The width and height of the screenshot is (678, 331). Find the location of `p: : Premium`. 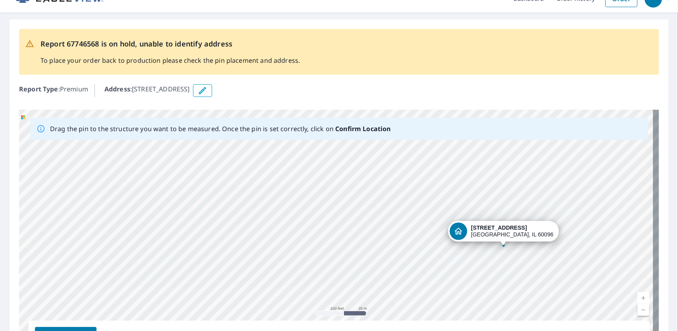

p: : Premium is located at coordinates (54, 91).